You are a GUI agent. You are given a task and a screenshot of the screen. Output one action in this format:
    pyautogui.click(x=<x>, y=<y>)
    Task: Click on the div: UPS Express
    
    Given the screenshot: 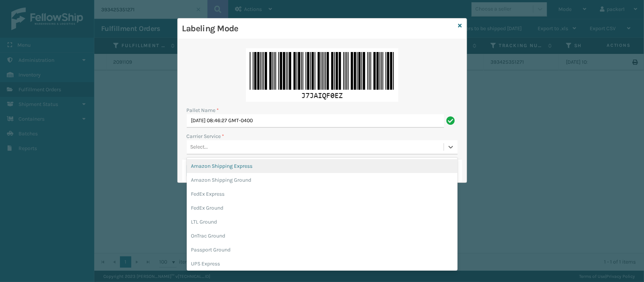 What is the action you would take?
    pyautogui.click(x=322, y=264)
    